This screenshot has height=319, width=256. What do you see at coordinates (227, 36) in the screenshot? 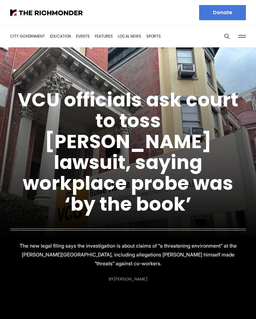
I see `button: Search this site` at bounding box center [227, 36].